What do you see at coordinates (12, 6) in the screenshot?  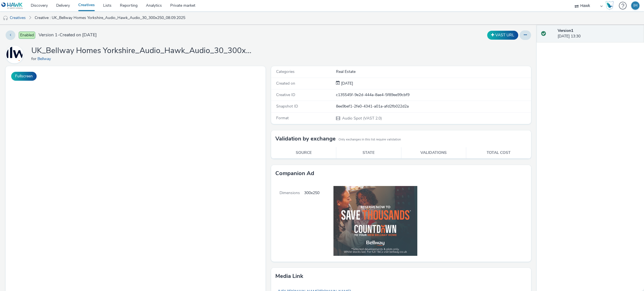 I see `img: undefined Logo` at bounding box center [12, 6].